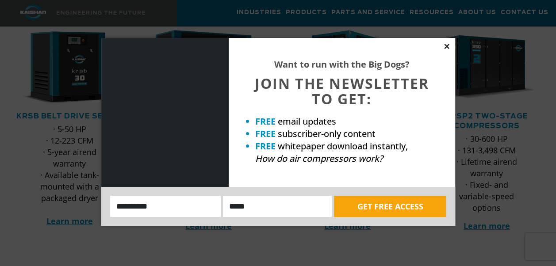 This screenshot has width=556, height=266. What do you see at coordinates (390, 207) in the screenshot?
I see `button: GET FREE ACCESS` at bounding box center [390, 207].